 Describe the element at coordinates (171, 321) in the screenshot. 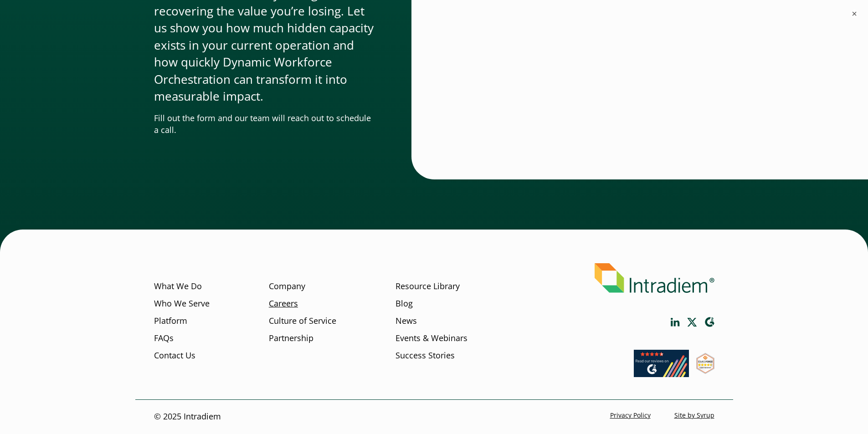

I see `a: Platform` at that location.